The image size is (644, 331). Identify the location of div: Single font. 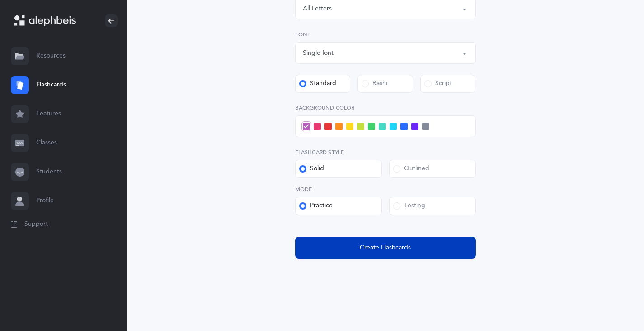
(318, 53).